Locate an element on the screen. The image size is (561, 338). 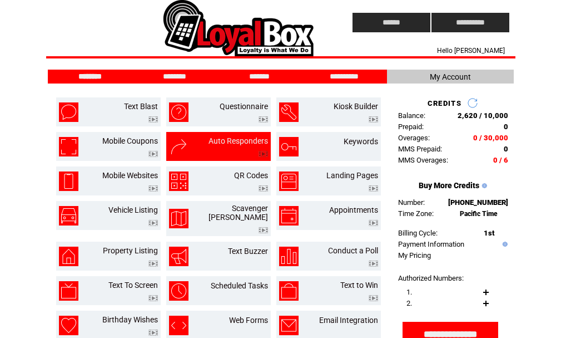
a: Email Integration is located at coordinates (349, 320).